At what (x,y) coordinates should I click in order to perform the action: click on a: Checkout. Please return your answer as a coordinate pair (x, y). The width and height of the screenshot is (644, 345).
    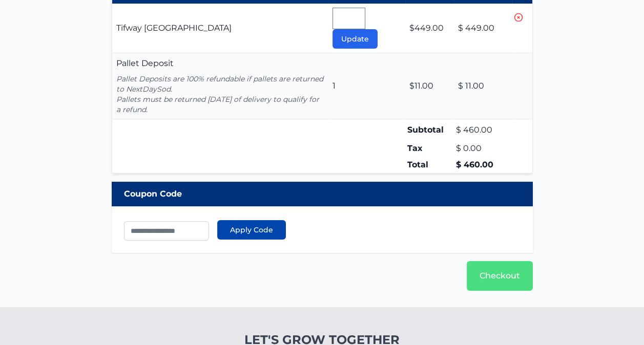
    Looking at the image, I should click on (500, 276).